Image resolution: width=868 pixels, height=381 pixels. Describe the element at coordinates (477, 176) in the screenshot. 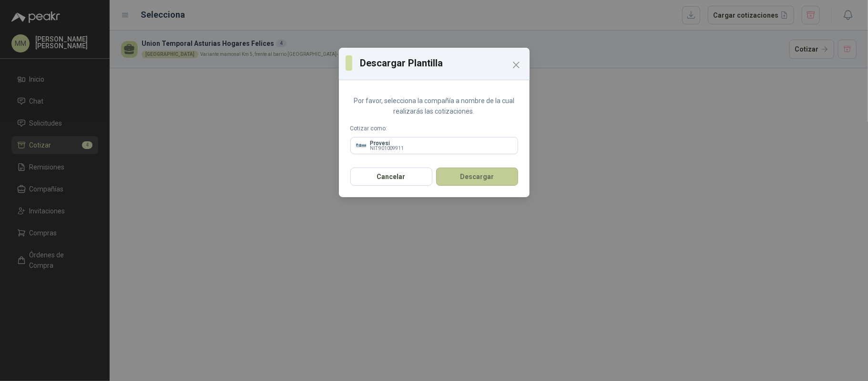

I see `button: Descargar` at that location.